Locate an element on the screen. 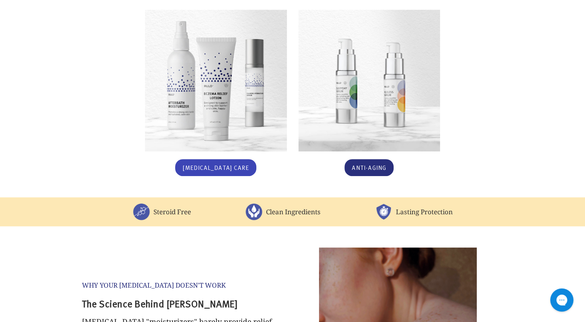  a: Anti-Aging: Anti-Aging is located at coordinates (369, 168).